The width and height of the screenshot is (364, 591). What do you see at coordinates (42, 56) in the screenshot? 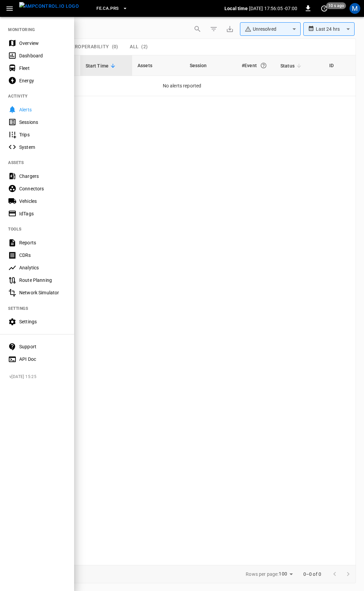
I see `div: Dashboard` at bounding box center [42, 56].